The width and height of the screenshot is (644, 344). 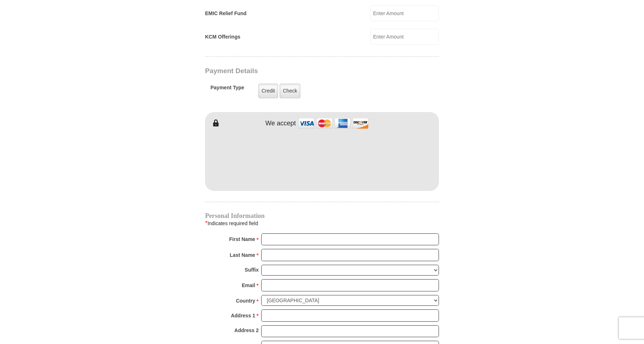 I want to click on div: Indicates required field, so click(x=322, y=223).